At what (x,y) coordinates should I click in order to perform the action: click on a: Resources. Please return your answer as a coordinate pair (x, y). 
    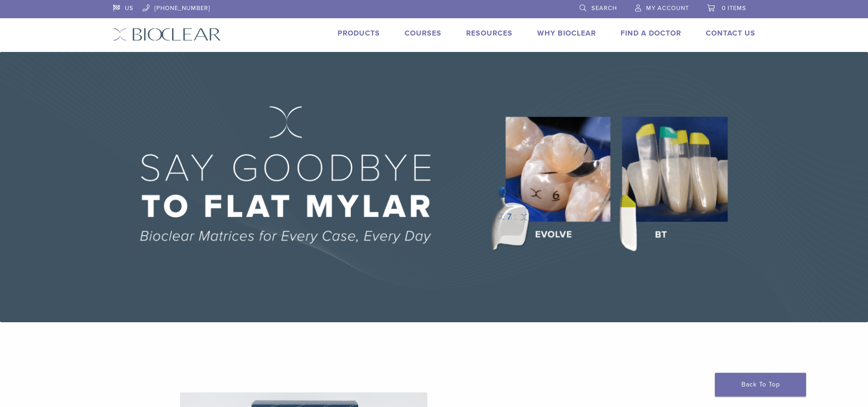
    Looking at the image, I should click on (490, 33).